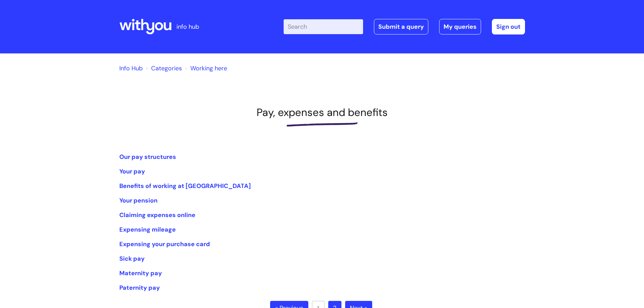 Image resolution: width=644 pixels, height=308 pixels. Describe the element at coordinates (141, 273) in the screenshot. I see `a: Maternity pay` at that location.